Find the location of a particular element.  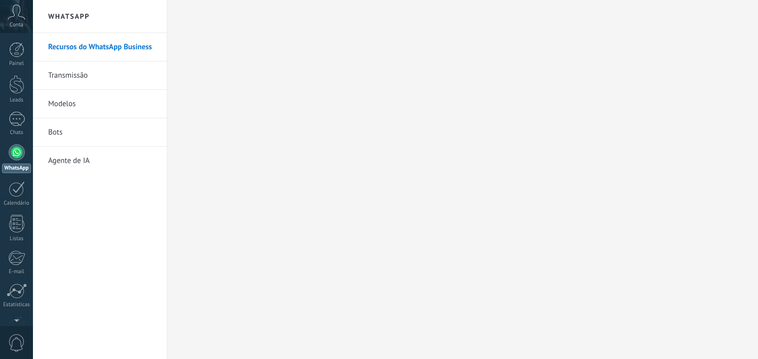

a: Agente de IA is located at coordinates (102, 161).